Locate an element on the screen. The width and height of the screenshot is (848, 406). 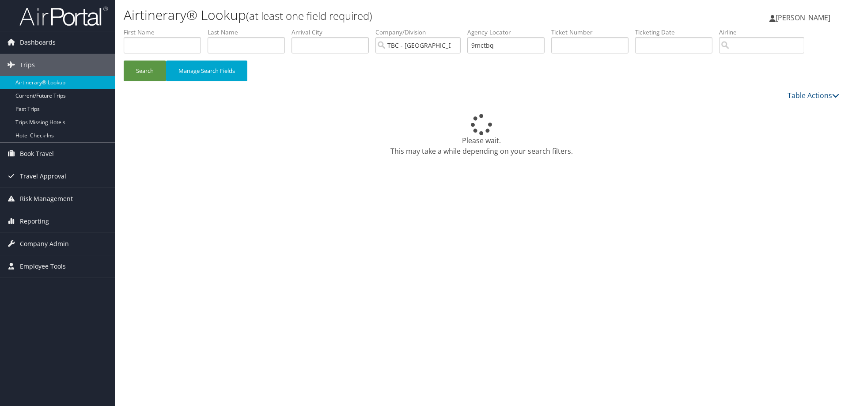
label: Last Name is located at coordinates (250, 32).